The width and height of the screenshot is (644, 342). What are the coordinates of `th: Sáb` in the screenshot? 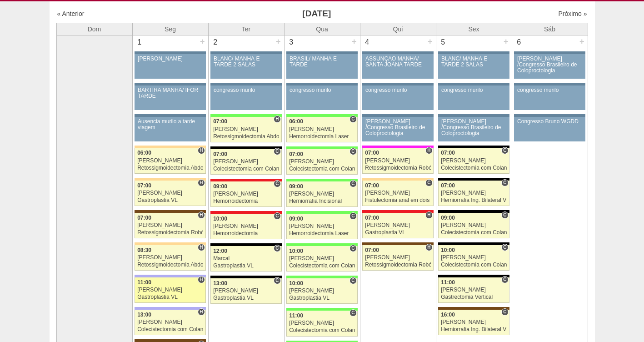 It's located at (549, 28).